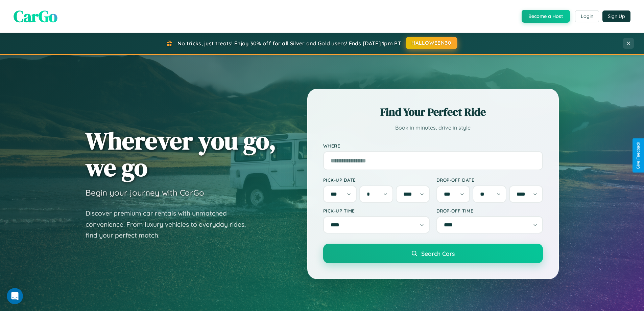  What do you see at coordinates (433, 253) in the screenshot?
I see `button: Search Cars` at bounding box center [433, 253].